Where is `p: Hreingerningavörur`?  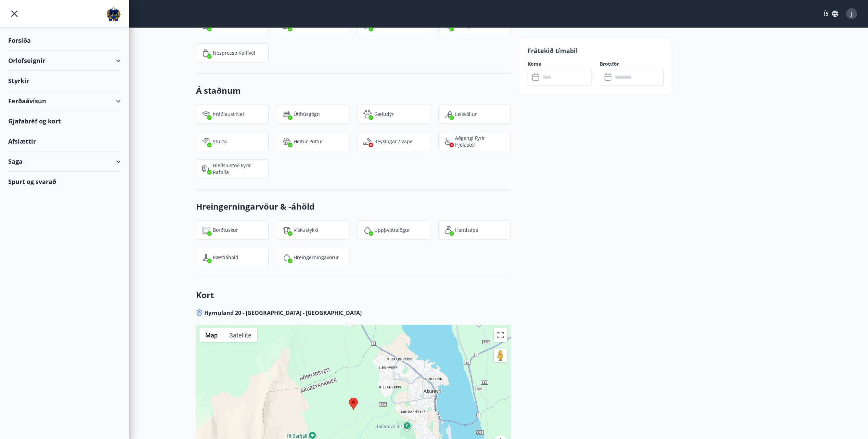
p: Hreingerningavörur is located at coordinates (316, 258).